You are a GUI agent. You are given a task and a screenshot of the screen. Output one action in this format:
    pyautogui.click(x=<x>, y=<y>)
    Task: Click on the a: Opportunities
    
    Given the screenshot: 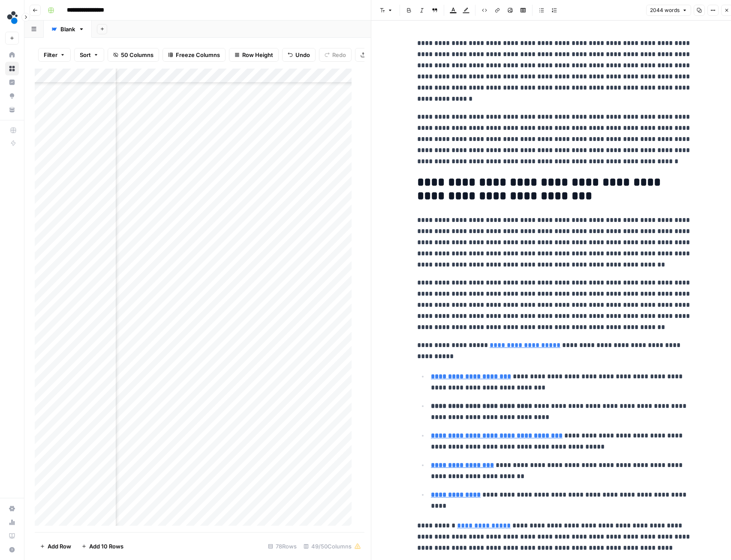 What is the action you would take?
    pyautogui.click(x=12, y=96)
    